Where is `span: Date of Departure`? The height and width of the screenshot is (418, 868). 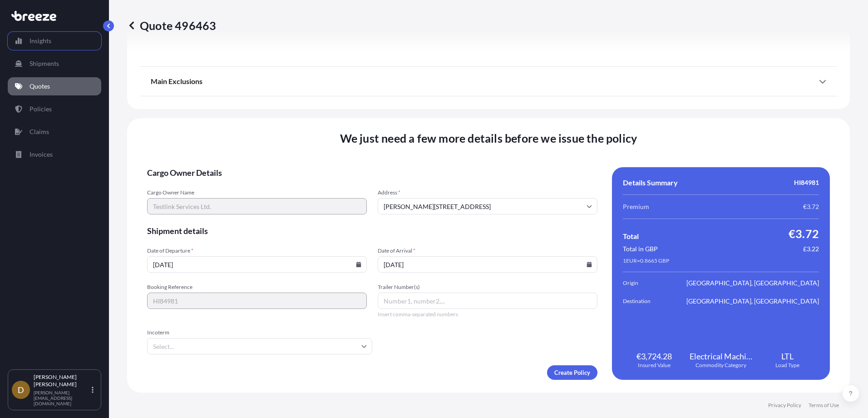
span: Date of Departure is located at coordinates (257, 251).